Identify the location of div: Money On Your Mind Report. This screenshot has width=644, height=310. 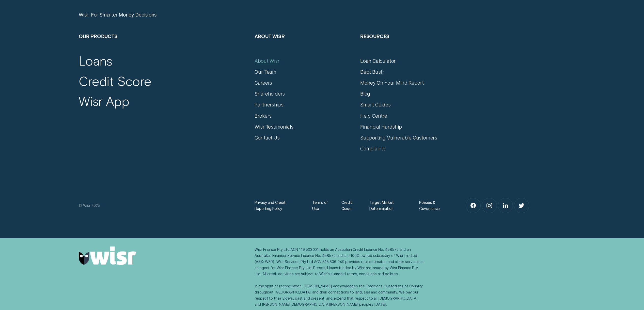
(392, 83).